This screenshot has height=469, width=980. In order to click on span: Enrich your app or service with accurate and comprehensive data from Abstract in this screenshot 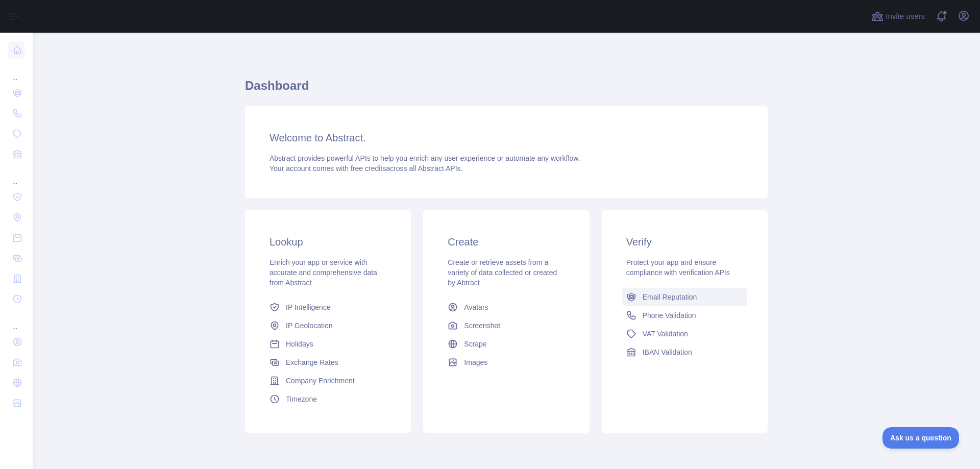, I will do `click(323, 272)`.